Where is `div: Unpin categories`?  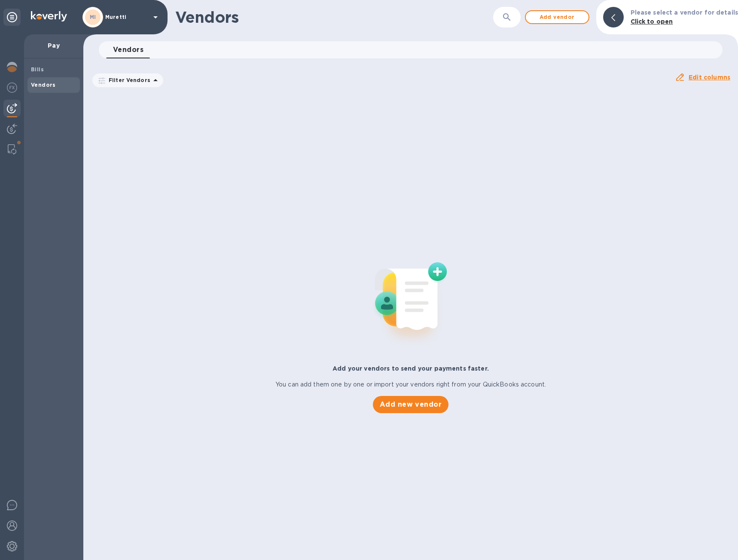
div: Unpin categories is located at coordinates (12, 17).